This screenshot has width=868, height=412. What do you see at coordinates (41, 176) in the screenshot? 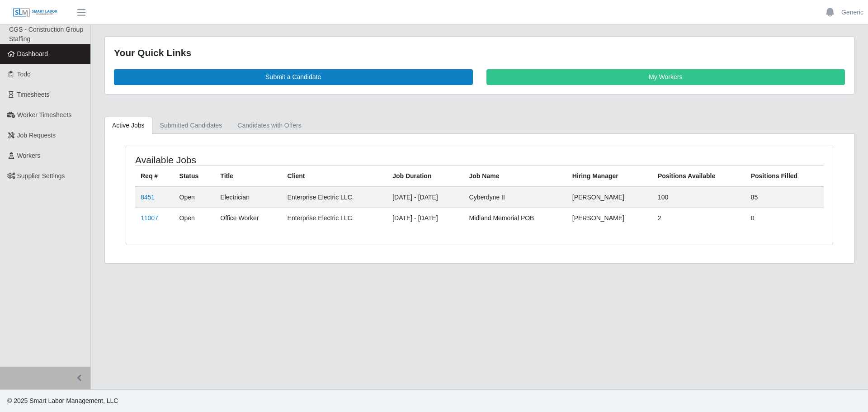
I see `span: Supplier Settings` at bounding box center [41, 176].